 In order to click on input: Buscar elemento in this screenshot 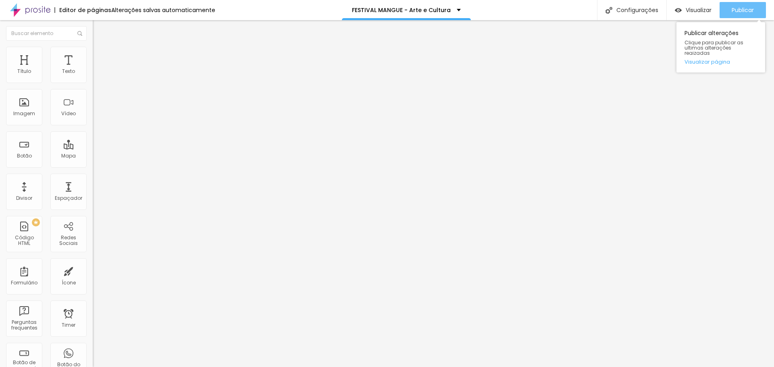, I will do `click(46, 33)`.